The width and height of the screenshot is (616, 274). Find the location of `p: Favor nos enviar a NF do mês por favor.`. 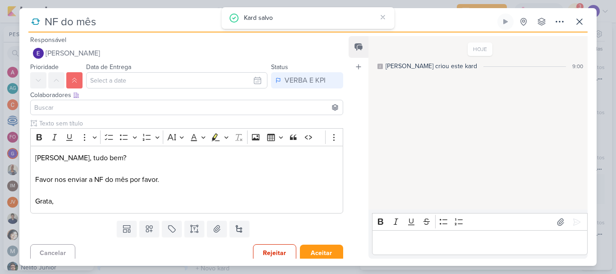

p: Favor nos enviar a NF do mês por favor. is located at coordinates (187, 179).